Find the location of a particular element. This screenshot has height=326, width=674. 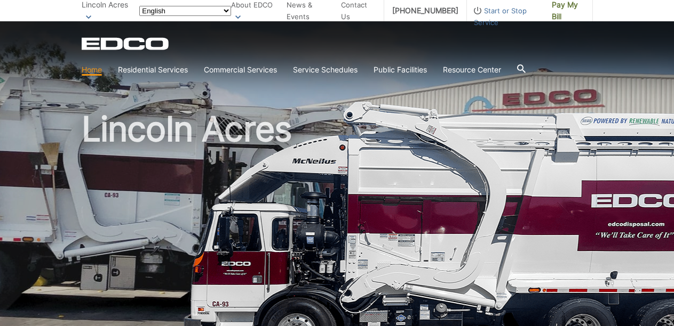

a: Service Schedules is located at coordinates (325, 70).